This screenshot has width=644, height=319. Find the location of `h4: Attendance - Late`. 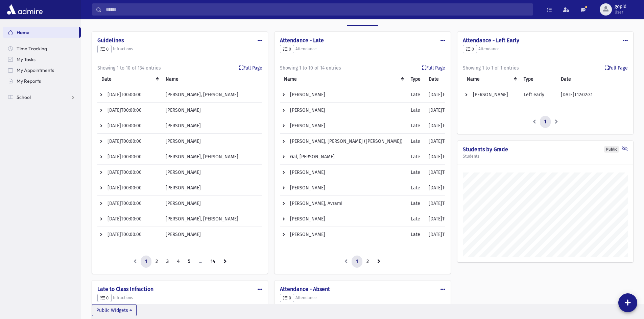

h4: Attendance - Late is located at coordinates (363, 40).